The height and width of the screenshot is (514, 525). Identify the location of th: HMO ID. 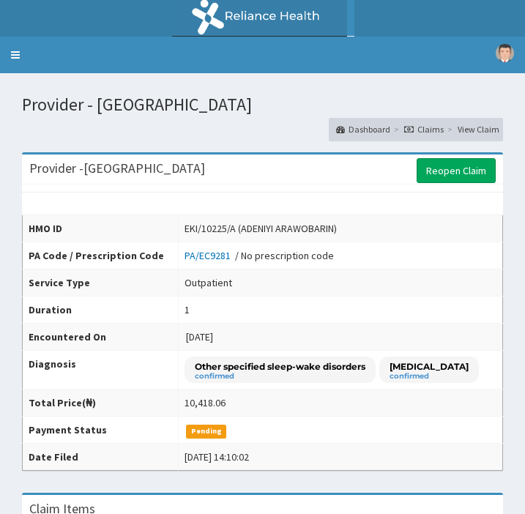
(100, 228).